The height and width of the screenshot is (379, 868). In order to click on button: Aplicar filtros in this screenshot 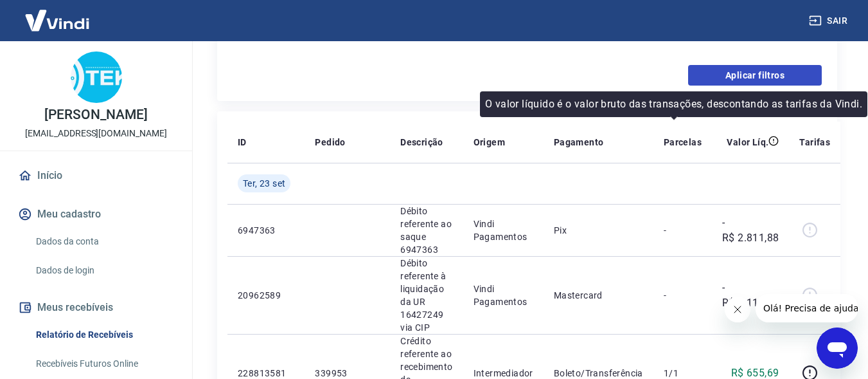, I will do `click(755, 75)`.